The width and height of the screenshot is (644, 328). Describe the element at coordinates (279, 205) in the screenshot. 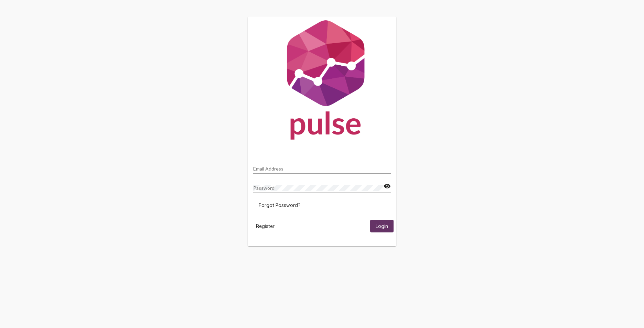

I see `span: Forgot Password?` at that location.